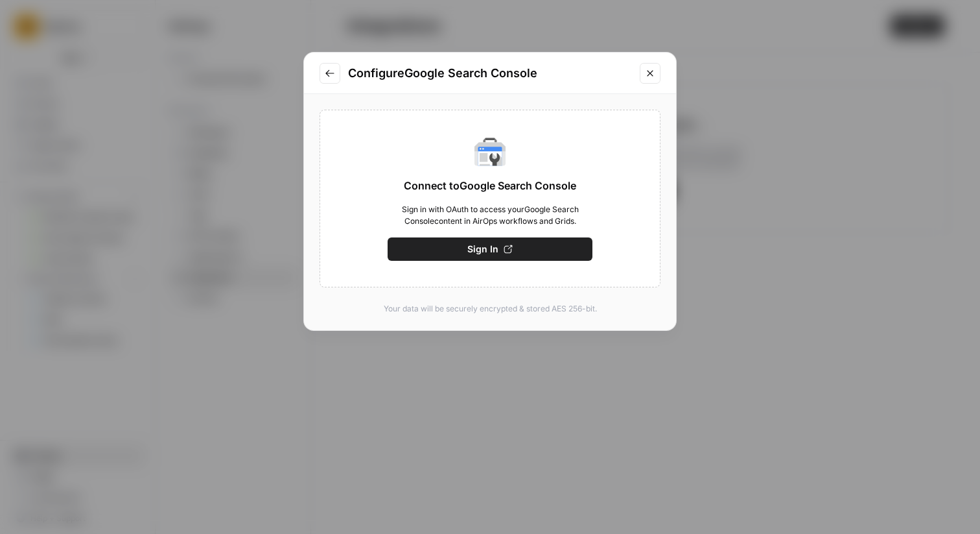  I want to click on button: Go to previous step, so click(330, 73).